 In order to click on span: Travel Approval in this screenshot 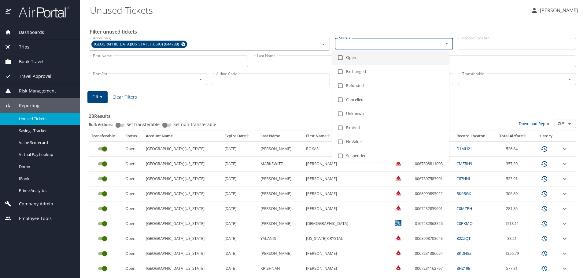, I will do `click(31, 76)`.